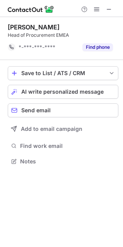  What do you see at coordinates (68, 146) in the screenshot?
I see `span: Find work email` at bounding box center [68, 146].